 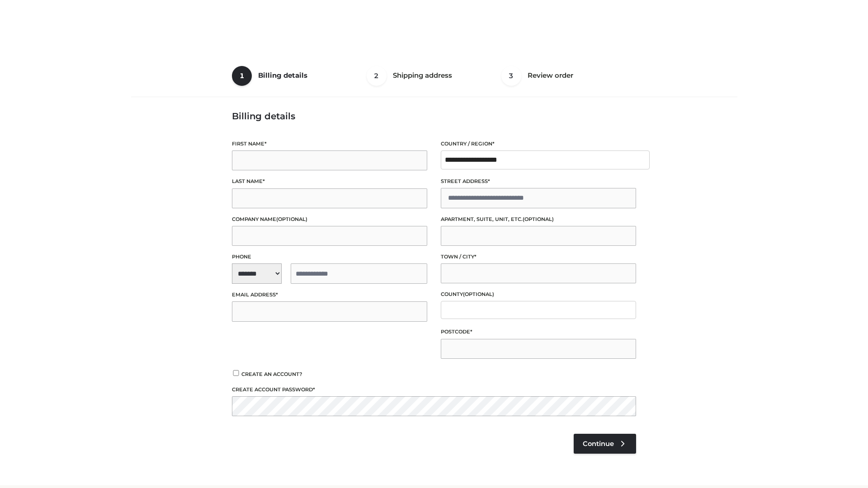 I want to click on span: 1, so click(x=242, y=76).